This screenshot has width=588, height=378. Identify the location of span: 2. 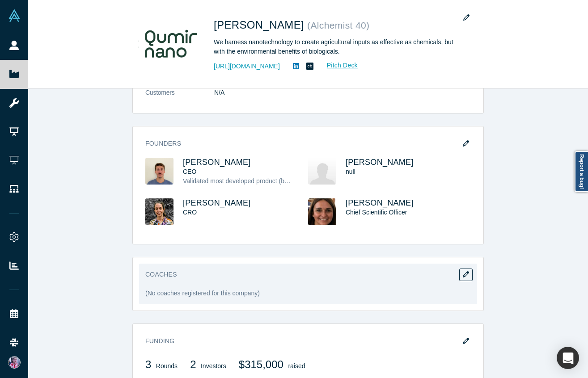
(192, 364).